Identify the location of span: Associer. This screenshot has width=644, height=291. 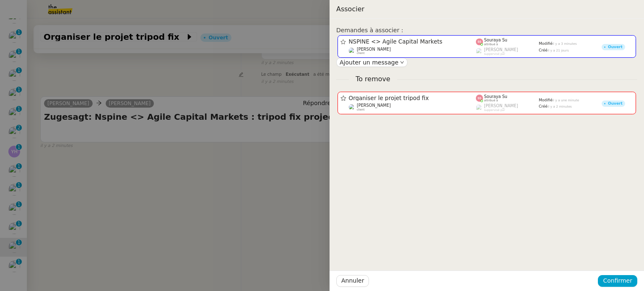
(350, 9).